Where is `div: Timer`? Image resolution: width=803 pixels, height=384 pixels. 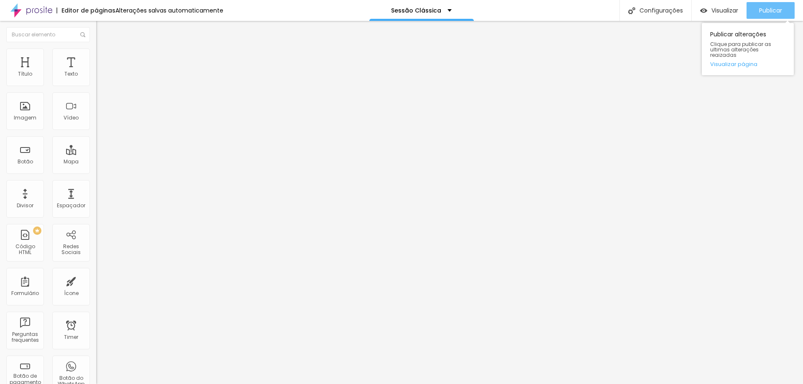 div: Timer is located at coordinates (71, 338).